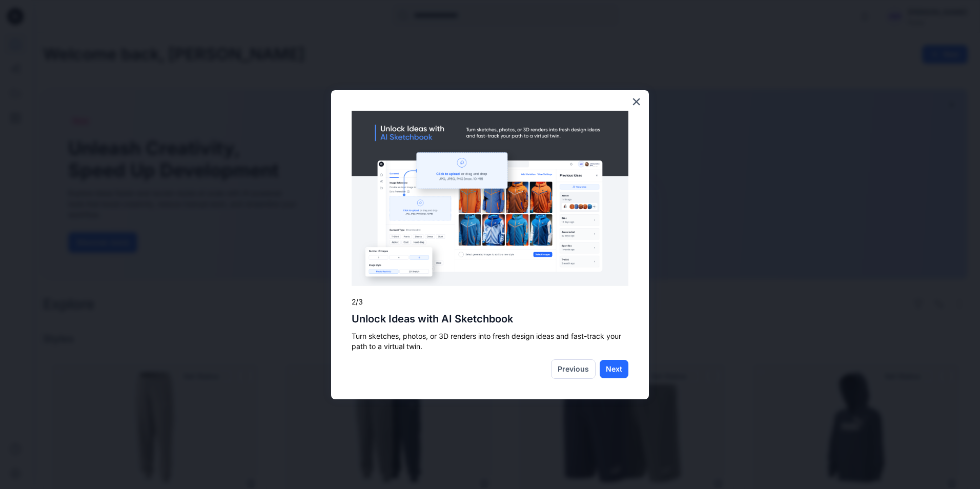 The width and height of the screenshot is (980, 489). I want to click on p: 2/3, so click(490, 302).